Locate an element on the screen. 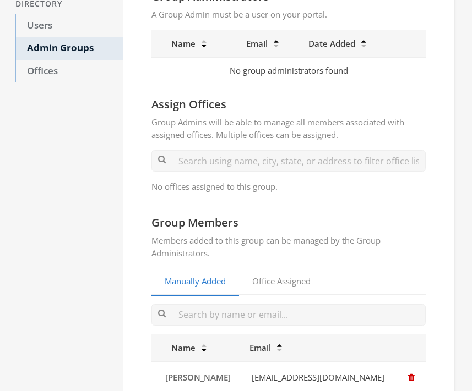  a: Offices is located at coordinates (69, 72).